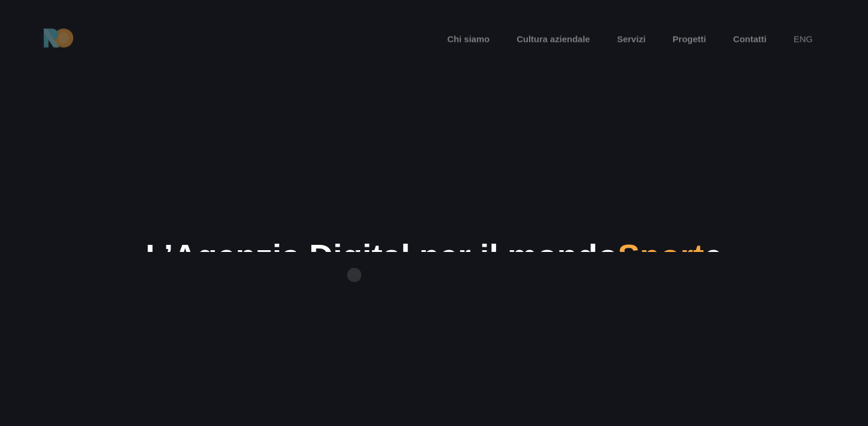  I want to click on a: Contatti, so click(750, 40).